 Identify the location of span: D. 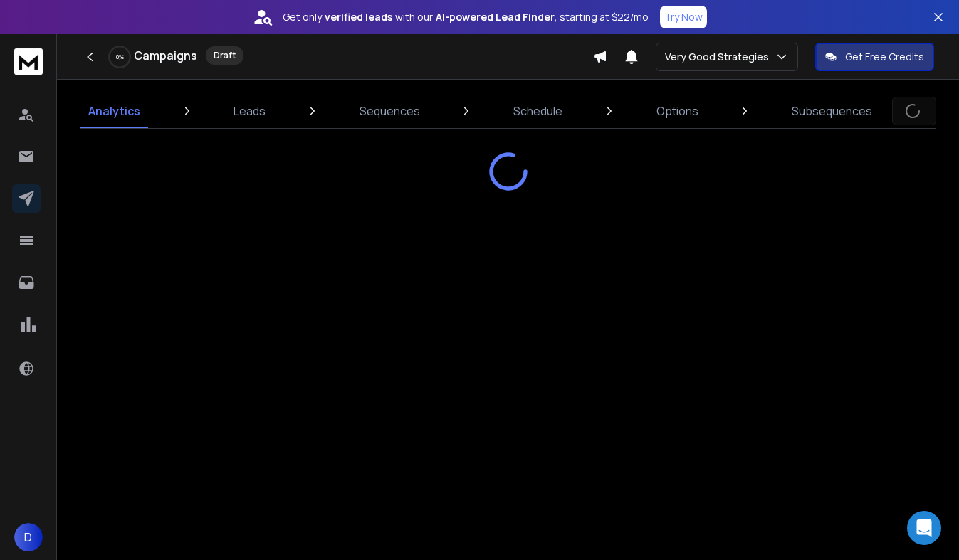
(29, 537).